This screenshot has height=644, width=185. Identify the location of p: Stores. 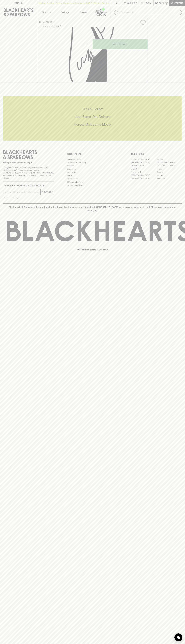
(83, 12).